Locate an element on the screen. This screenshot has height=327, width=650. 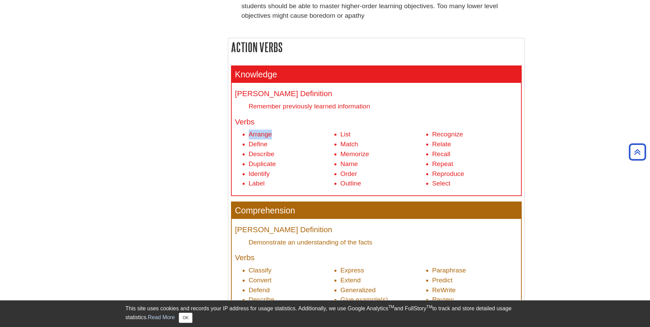
li: Recall is located at coordinates (475, 154).